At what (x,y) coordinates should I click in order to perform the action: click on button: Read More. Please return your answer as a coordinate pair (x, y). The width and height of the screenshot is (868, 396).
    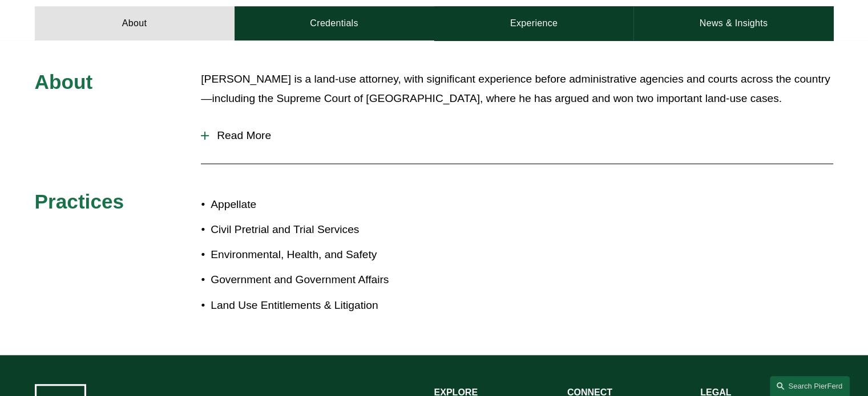
    Looking at the image, I should click on (517, 135).